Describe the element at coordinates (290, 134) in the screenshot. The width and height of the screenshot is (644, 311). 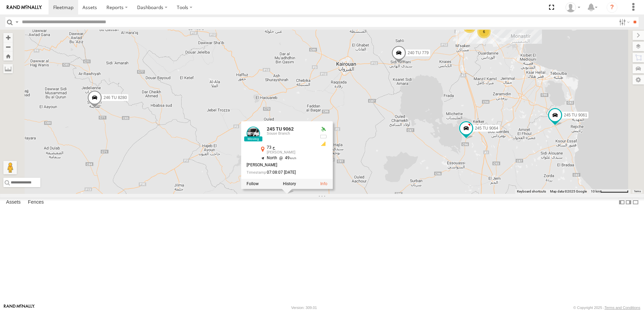
I see `div: Souse Branch` at that location.